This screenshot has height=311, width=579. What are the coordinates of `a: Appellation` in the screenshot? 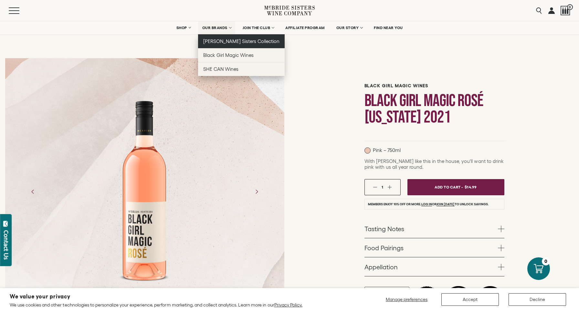 It's located at (434, 267).